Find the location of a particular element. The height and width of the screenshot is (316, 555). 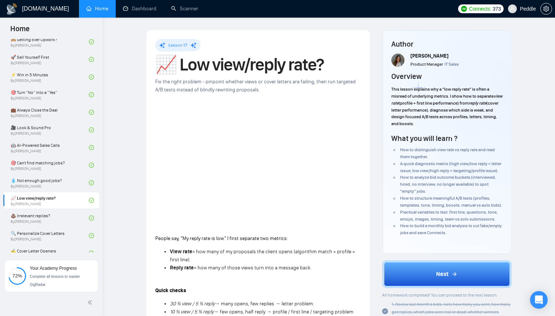

em: view rate is located at coordinates (446, 99).